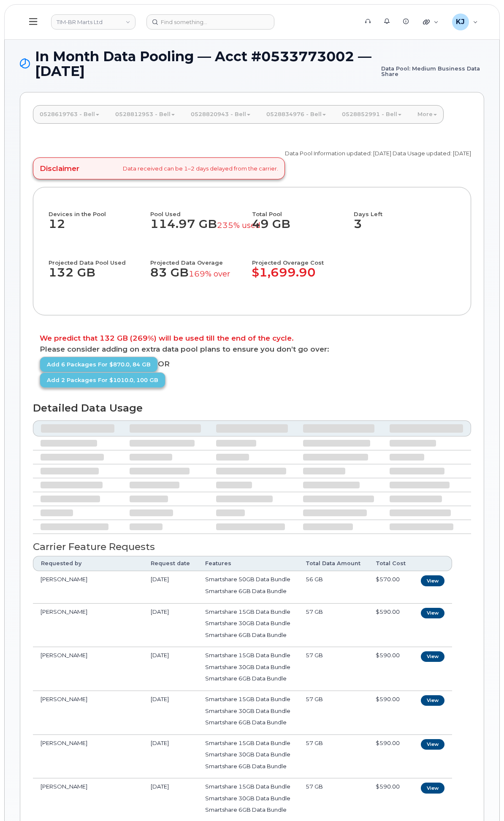 This screenshot has width=504, height=821. What do you see at coordinates (95, 277) in the screenshot?
I see `dd: 132 GB` at bounding box center [95, 277].